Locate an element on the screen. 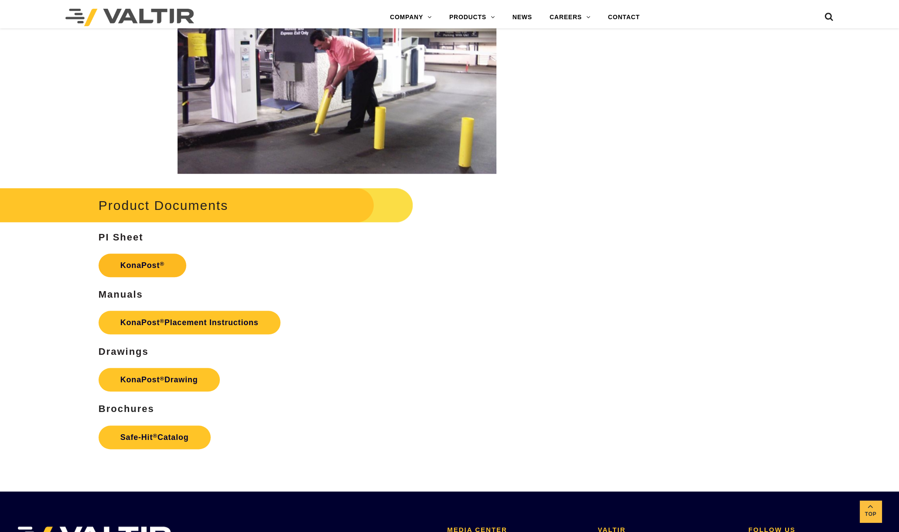 The width and height of the screenshot is (899, 532). a: CONTACT is located at coordinates (624, 17).